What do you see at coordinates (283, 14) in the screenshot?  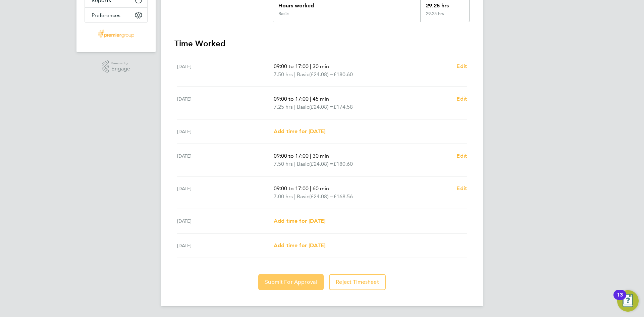 I see `div: Basic` at bounding box center [283, 14].